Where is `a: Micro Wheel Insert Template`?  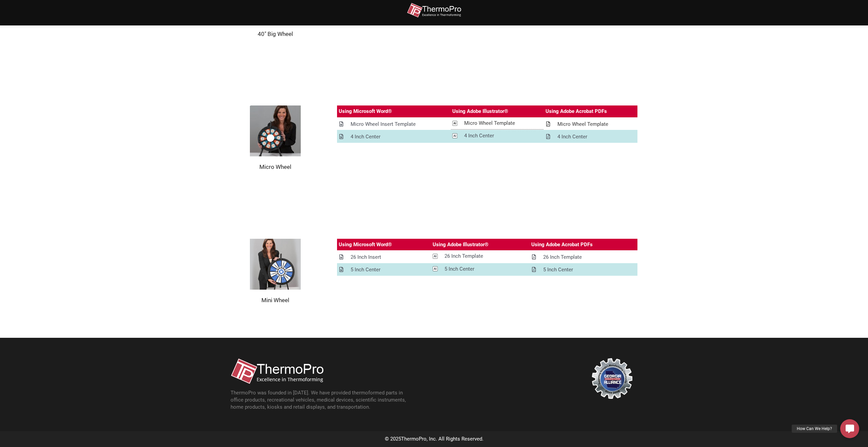
a: Micro Wheel Insert Template is located at coordinates (394, 124).